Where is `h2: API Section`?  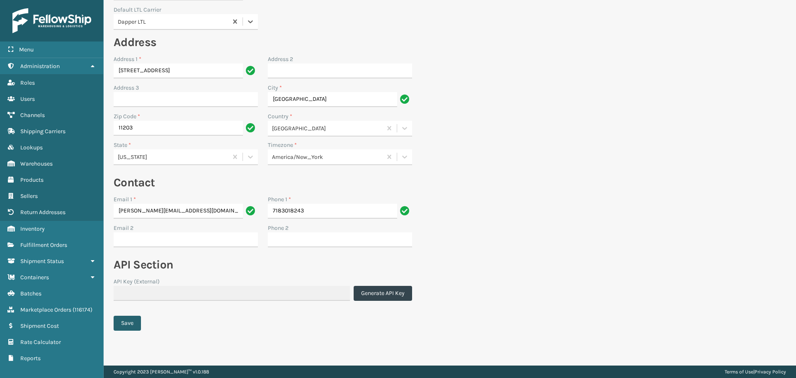 h2: API Section is located at coordinates (263, 264).